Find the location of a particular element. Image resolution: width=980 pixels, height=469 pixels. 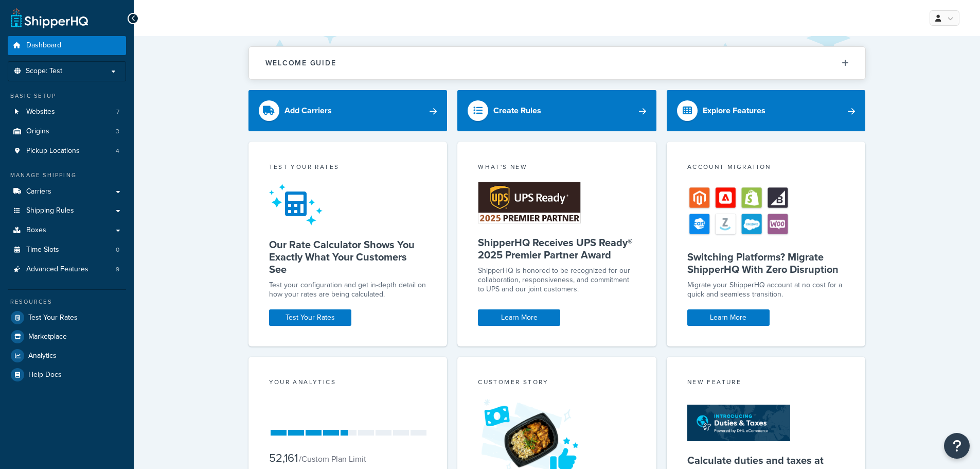

li: Test Your Rates is located at coordinates (66, 317).